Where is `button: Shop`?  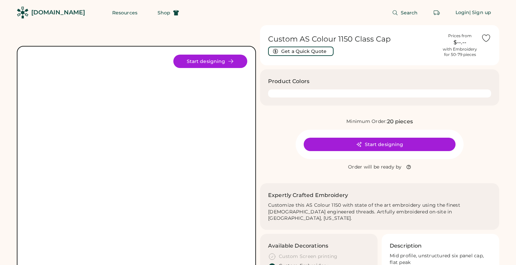
button: Shop is located at coordinates (168, 13).